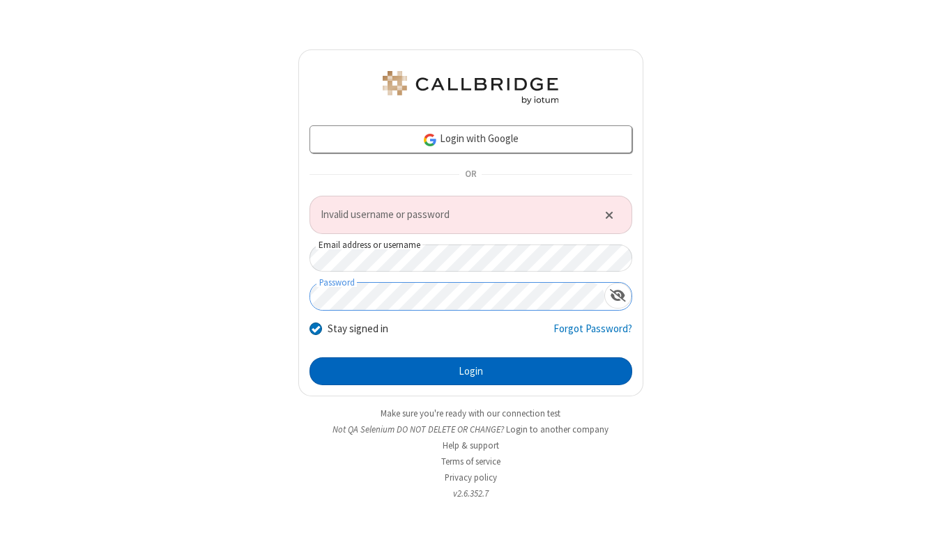  Describe the element at coordinates (470, 257) in the screenshot. I see `input: Email address or username` at that location.